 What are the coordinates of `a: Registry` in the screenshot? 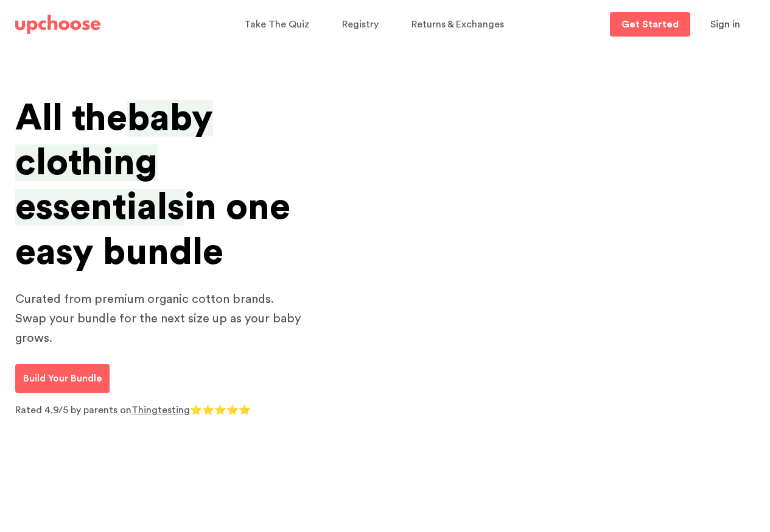 It's located at (362, 24).